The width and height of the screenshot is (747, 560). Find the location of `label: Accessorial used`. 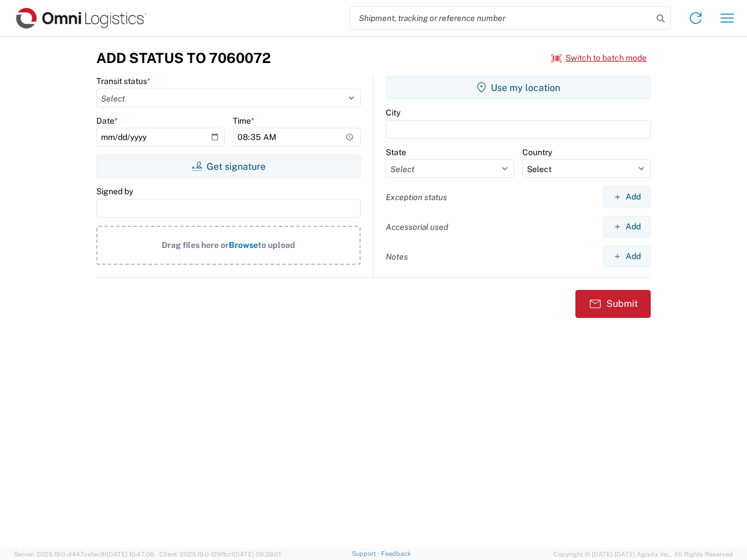

label: Accessorial used is located at coordinates (417, 227).